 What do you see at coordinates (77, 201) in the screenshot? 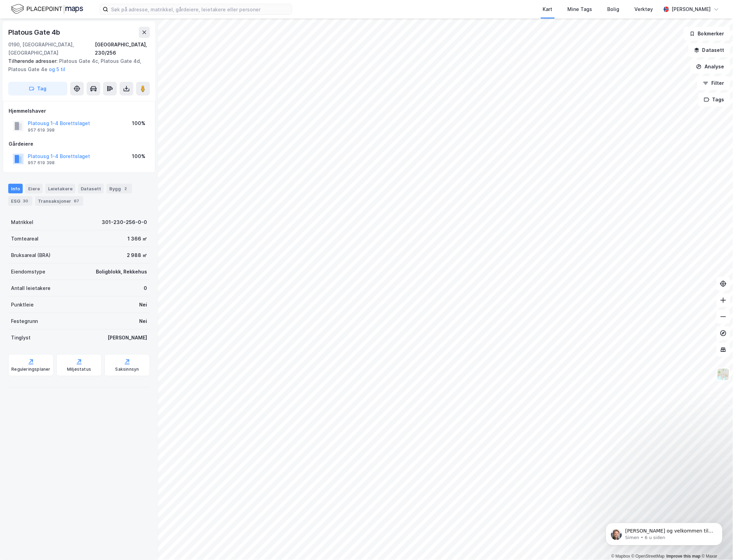
I see `div: 67` at bounding box center [77, 201].